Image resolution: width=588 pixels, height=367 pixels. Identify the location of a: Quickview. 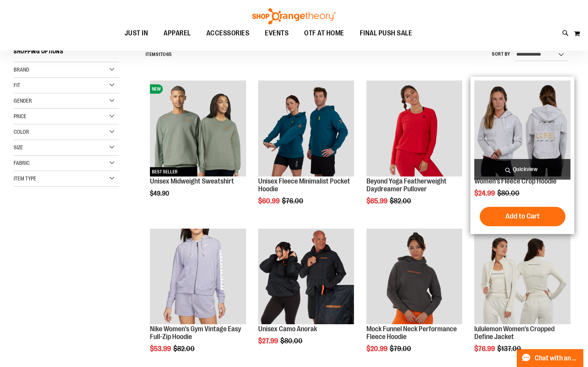
(522, 169).